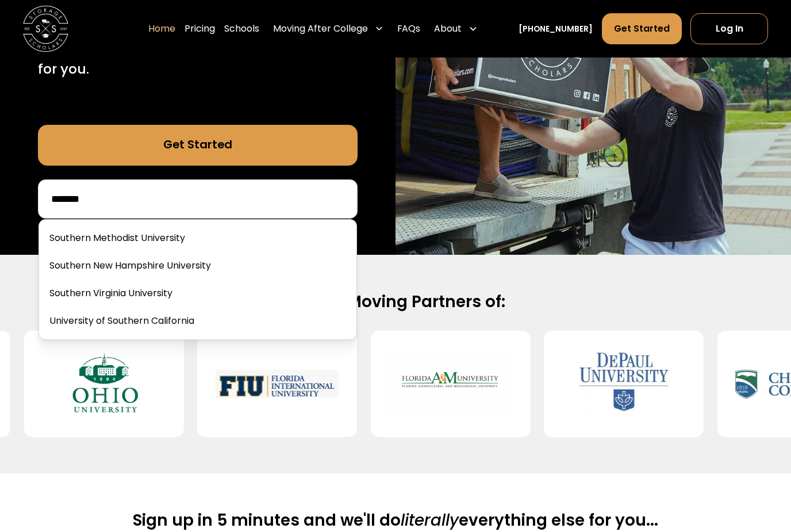  Describe the element at coordinates (46, 28) in the screenshot. I see `a: home` at that location.